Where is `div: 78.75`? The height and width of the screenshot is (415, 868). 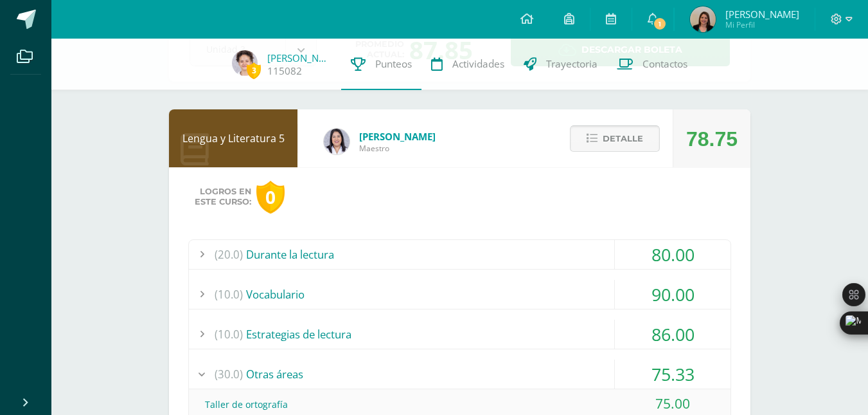 div: 78.75 is located at coordinates (712, 139).